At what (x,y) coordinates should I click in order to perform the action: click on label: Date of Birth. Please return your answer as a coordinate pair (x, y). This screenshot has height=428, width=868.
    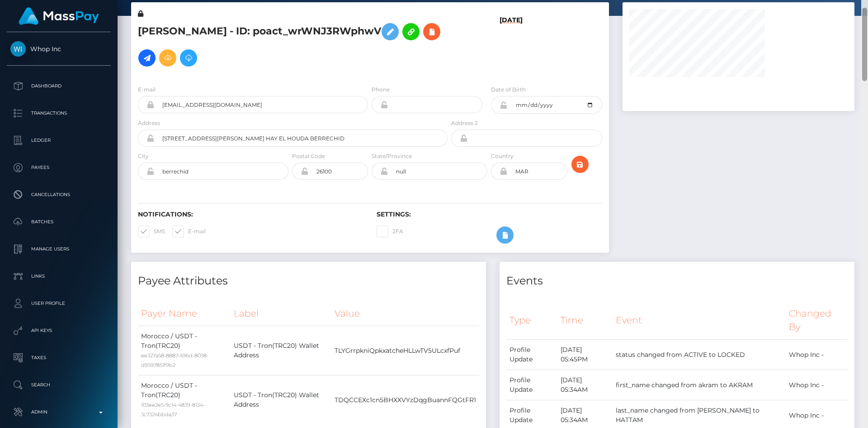
    Looking at the image, I should click on (508, 90).